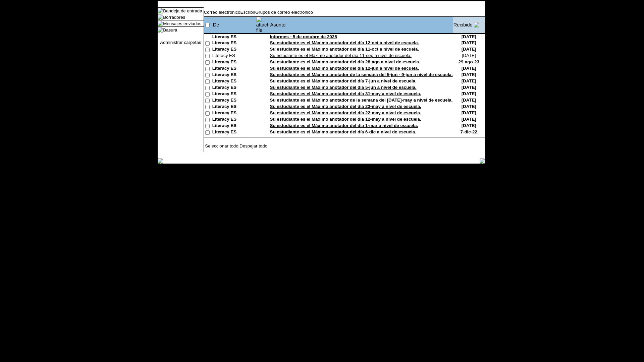 This screenshot has width=644, height=362. What do you see at coordinates (222, 12) in the screenshot?
I see `a: Correo electrónico` at bounding box center [222, 12].